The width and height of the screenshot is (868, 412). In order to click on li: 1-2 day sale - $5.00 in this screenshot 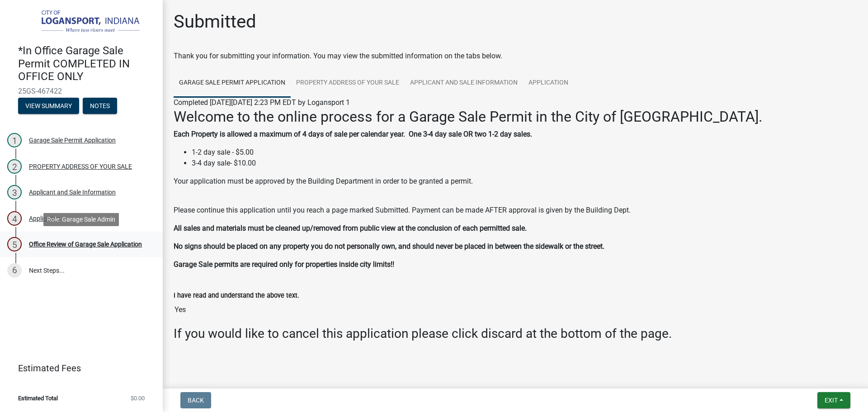, I will do `click(525, 152)`.